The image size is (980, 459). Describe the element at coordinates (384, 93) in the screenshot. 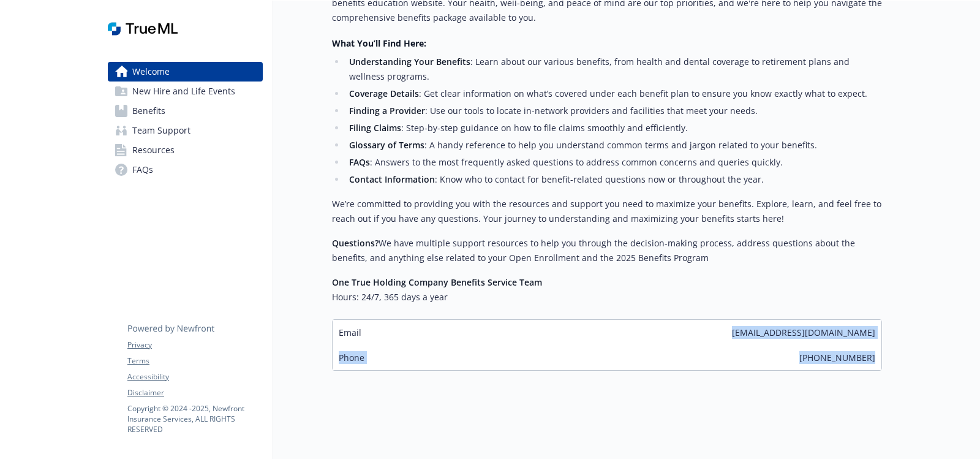

I see `strong: Coverage Details` at that location.